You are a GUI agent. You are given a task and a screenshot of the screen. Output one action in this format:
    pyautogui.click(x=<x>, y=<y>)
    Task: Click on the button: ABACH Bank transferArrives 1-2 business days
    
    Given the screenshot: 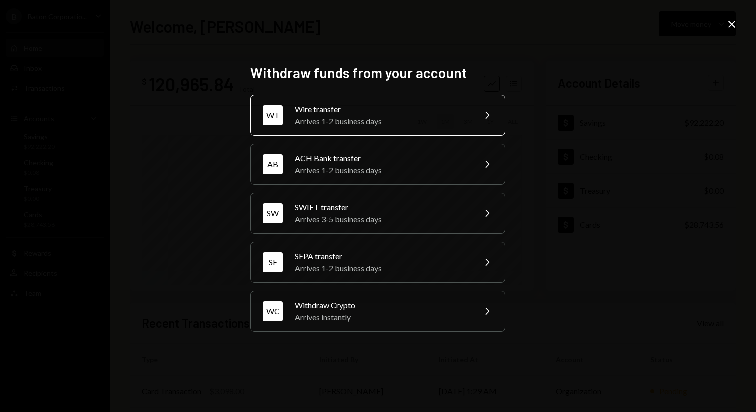 What is the action you would take?
    pyautogui.click(x=378, y=164)
    